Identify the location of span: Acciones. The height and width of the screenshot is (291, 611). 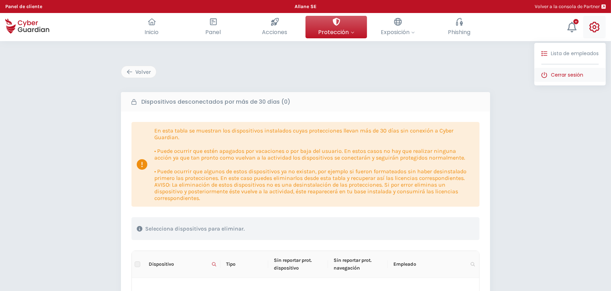
(275, 32).